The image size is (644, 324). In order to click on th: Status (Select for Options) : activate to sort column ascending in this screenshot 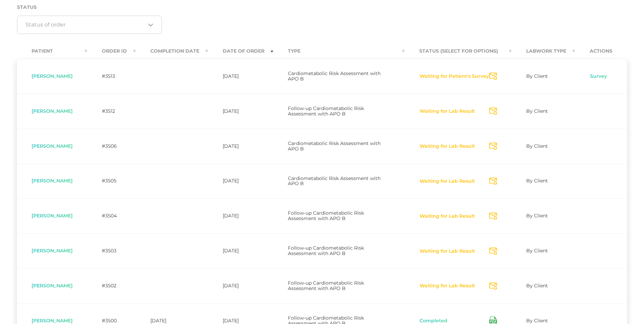, I will do `click(458, 51)`.